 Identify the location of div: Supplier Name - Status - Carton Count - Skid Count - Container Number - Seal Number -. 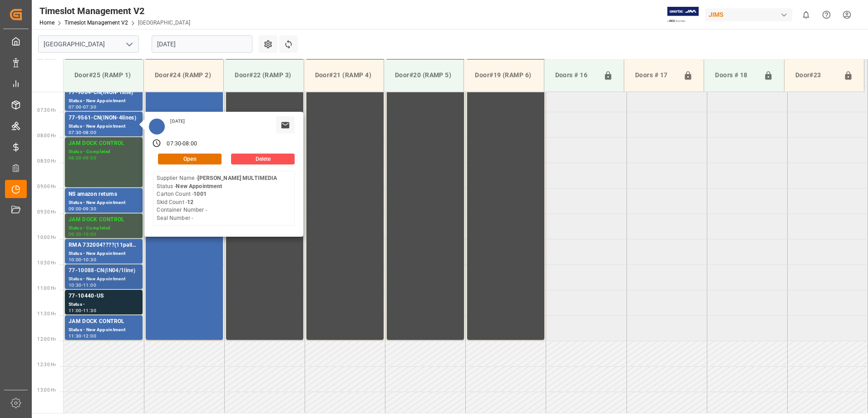
(216, 198).